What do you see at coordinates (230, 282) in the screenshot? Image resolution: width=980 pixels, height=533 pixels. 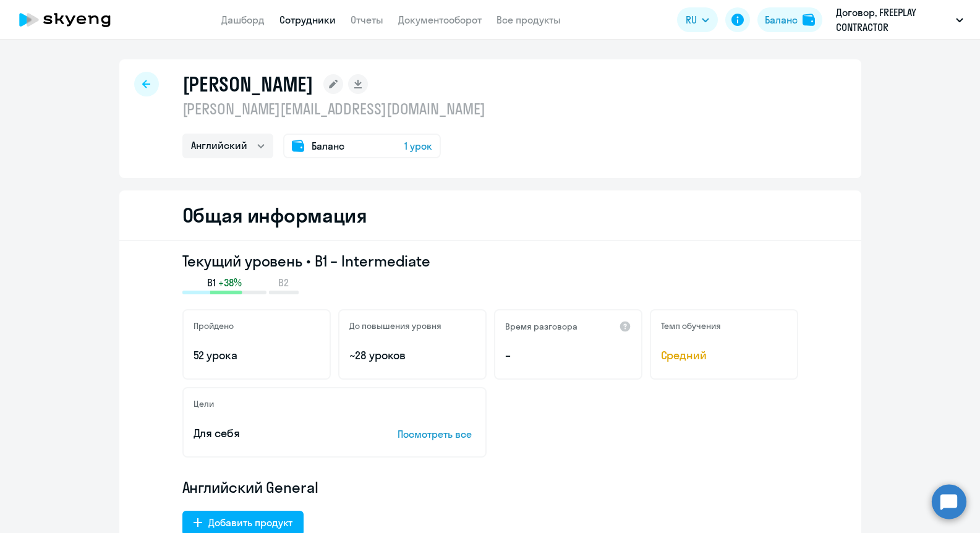 I see `span: +38%` at bounding box center [230, 282].